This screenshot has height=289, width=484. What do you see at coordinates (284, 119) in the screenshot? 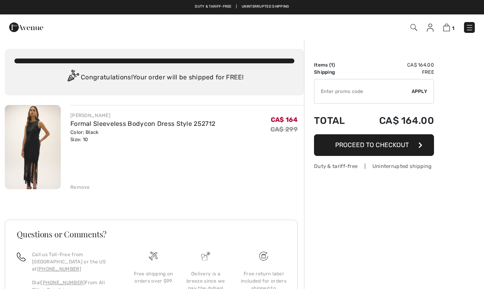
I see `span: CA$ 164` at bounding box center [284, 119].